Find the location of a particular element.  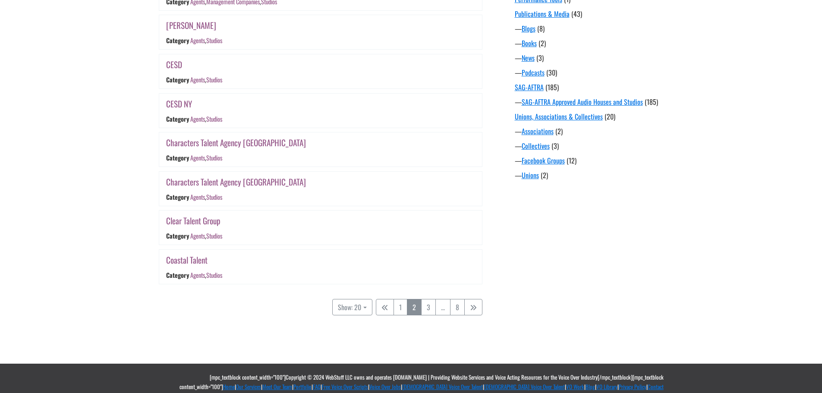

a: Home is located at coordinates (229, 387).